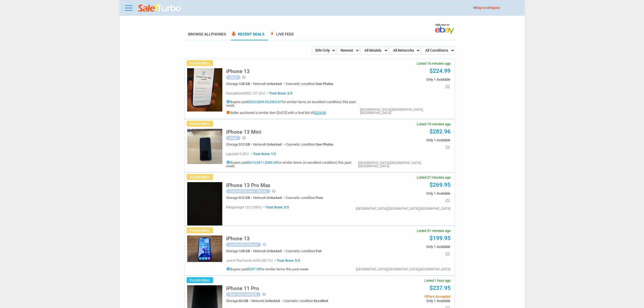  Describe the element at coordinates (248, 186) in the screenshot. I see `a: iPhone 13 Pro Max` at that location.